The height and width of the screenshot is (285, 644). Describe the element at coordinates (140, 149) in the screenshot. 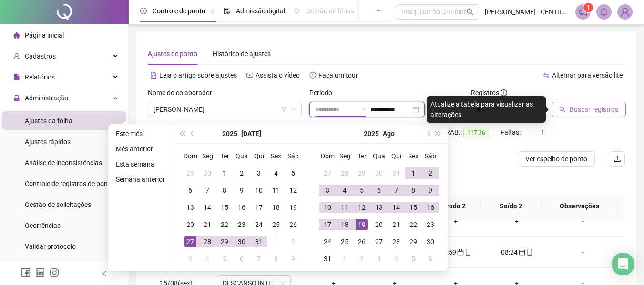

I see `li: Mês anterior` at that location.